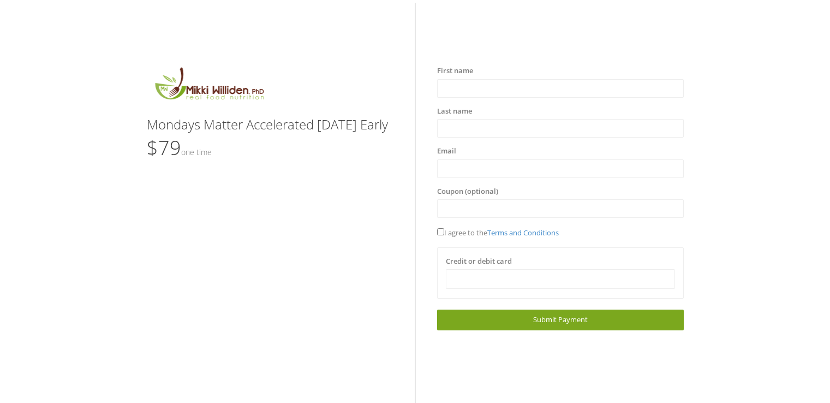  I want to click on label: Last name, so click(455, 111).